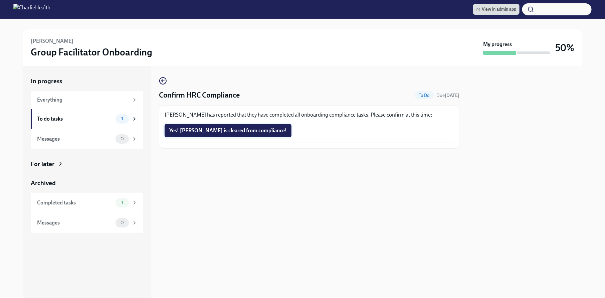 Image resolution: width=605 pixels, height=298 pixels. I want to click on div: Completed tasks, so click(75, 203).